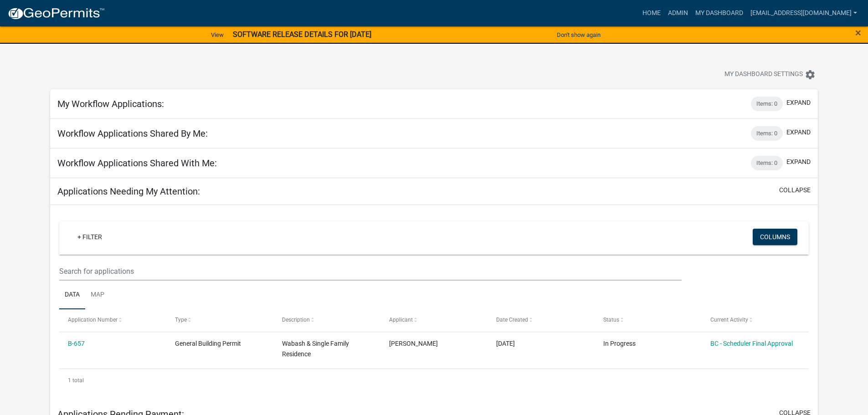 The width and height of the screenshot is (868, 415). I want to click on h5: My Workflow Applications:, so click(111, 104).